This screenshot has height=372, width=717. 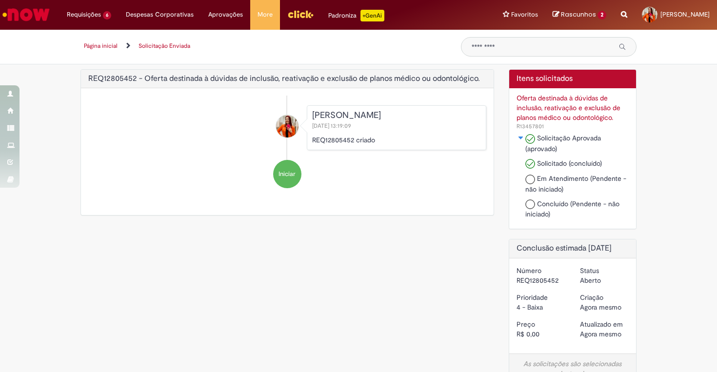 I want to click on span: Iniciar, so click(x=287, y=174).